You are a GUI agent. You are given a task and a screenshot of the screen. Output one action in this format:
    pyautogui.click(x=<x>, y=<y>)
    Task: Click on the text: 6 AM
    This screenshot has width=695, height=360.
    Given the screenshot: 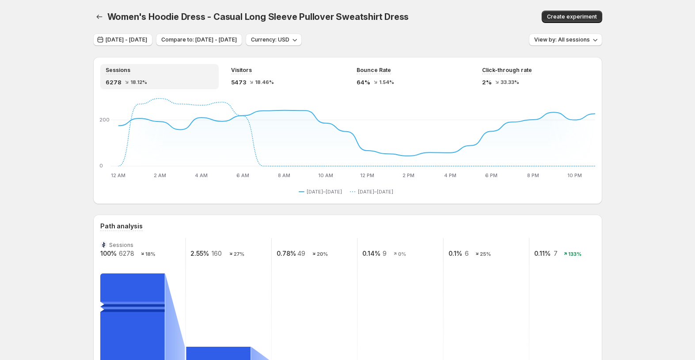 What is the action you would take?
    pyautogui.click(x=242, y=175)
    